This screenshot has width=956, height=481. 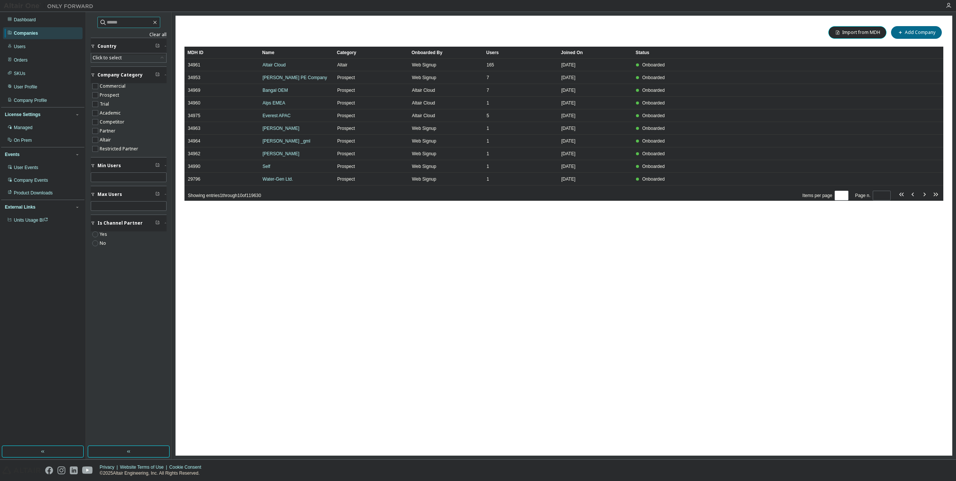 I want to click on span: 34964, so click(x=194, y=141).